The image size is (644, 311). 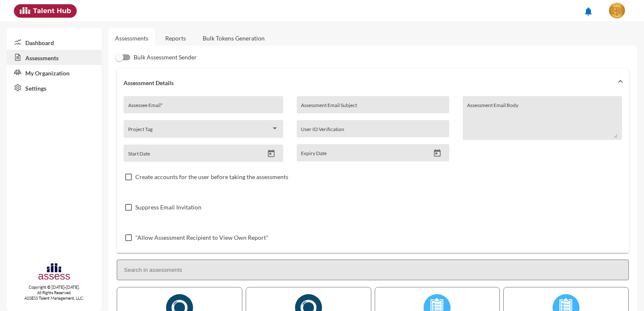 What do you see at coordinates (165, 57) in the screenshot?
I see `span: Bulk Assessment Sender` at bounding box center [165, 57].